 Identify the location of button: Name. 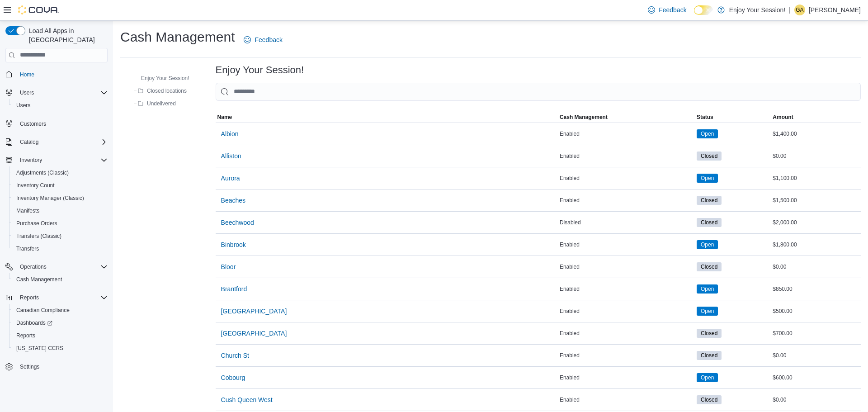
(386, 117).